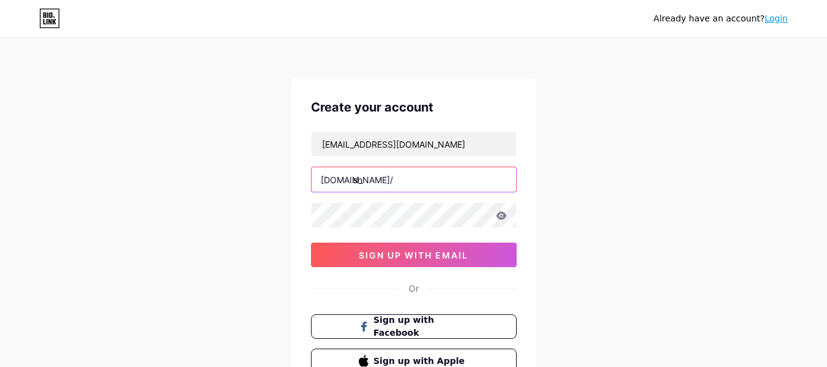 This screenshot has width=827, height=367. What do you see at coordinates (413, 255) in the screenshot?
I see `span: sign up with email` at bounding box center [413, 255].